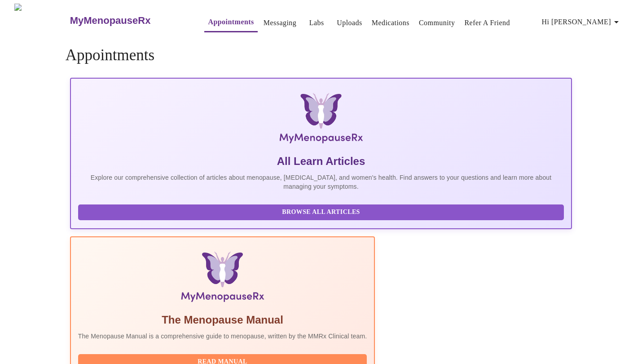 This screenshot has height=364, width=642. Describe the element at coordinates (349, 23) in the screenshot. I see `button: Uploads` at that location.